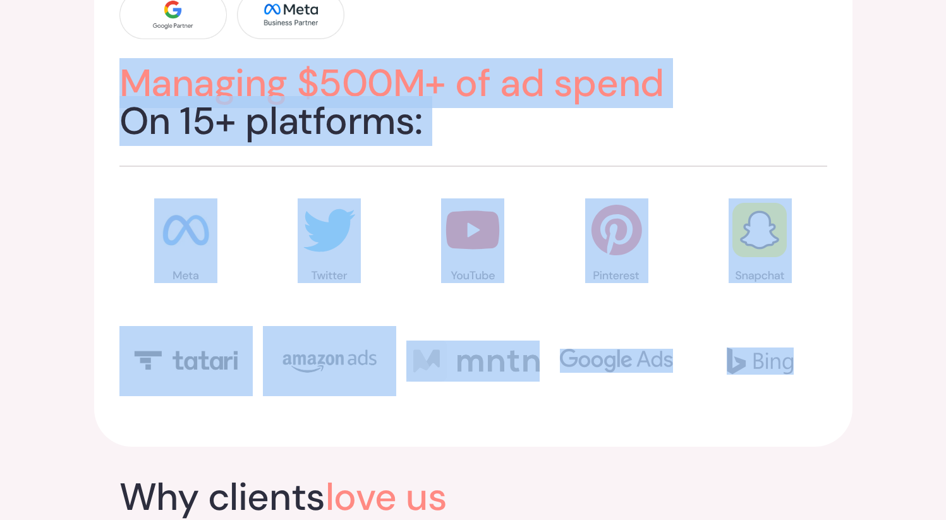 The image size is (946, 520). I want to click on img: meta icon, so click(186, 241).